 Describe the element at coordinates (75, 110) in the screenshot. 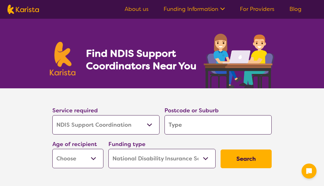

I see `label: Service required` at that location.